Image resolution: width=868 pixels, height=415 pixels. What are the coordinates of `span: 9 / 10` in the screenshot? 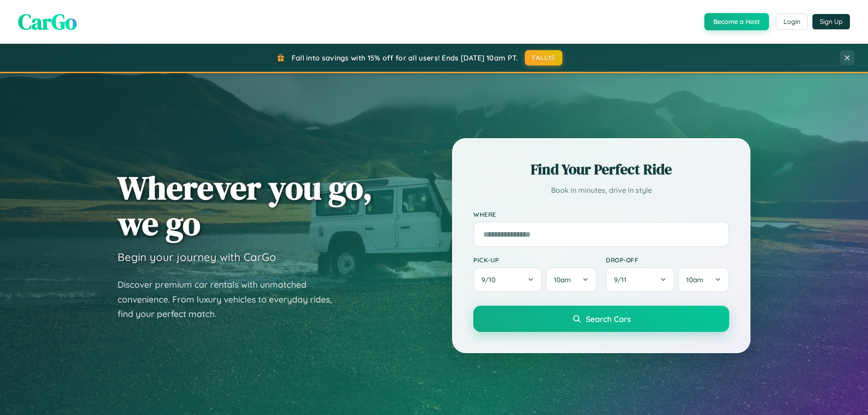 It's located at (490, 279).